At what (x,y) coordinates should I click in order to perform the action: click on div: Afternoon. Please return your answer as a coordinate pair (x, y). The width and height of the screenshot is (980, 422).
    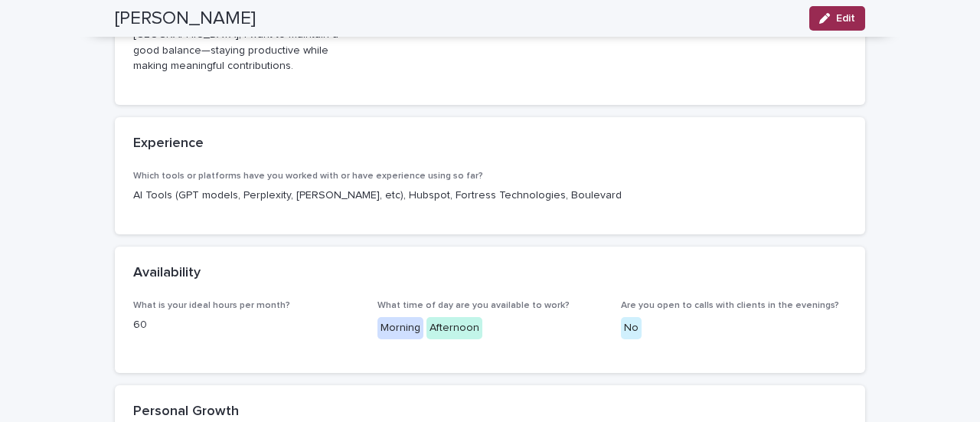
    Looking at the image, I should click on (454, 328).